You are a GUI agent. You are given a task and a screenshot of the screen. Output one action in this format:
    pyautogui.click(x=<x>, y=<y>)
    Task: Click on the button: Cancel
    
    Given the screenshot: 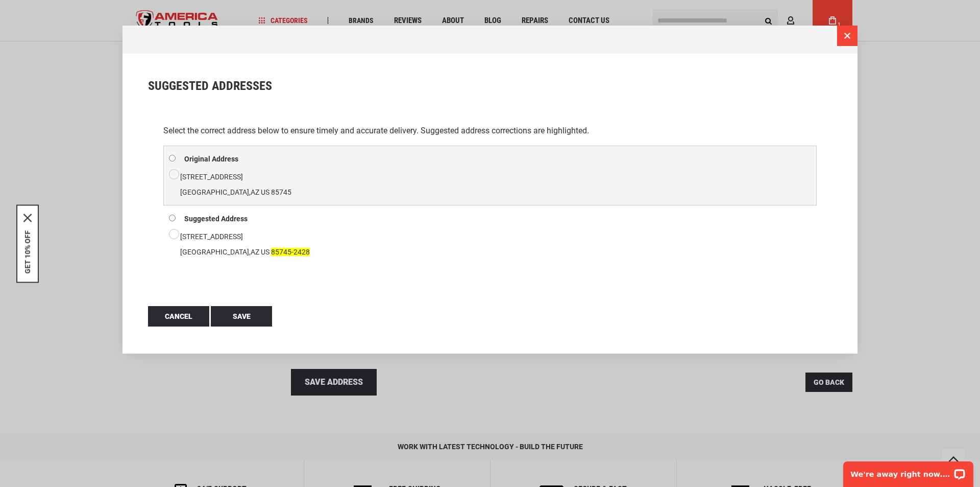 What is the action you would take?
    pyautogui.click(x=179, y=316)
    